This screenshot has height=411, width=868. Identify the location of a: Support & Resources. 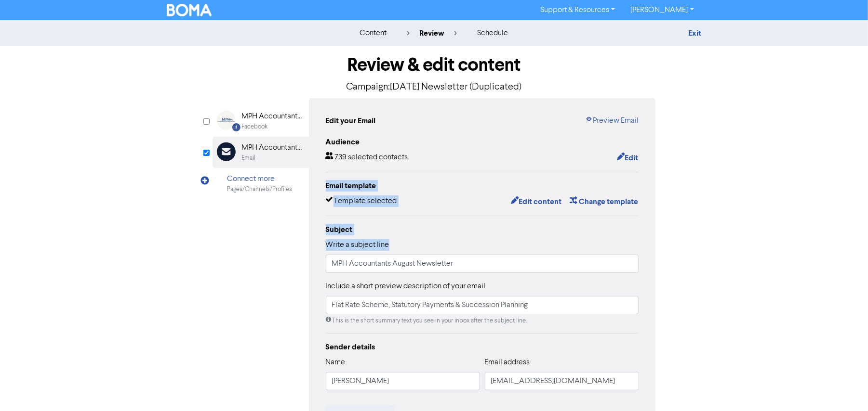
(578, 10).